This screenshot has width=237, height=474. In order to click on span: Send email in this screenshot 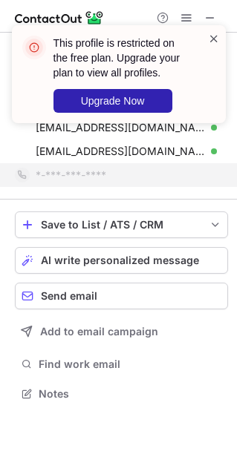, I will do `click(69, 296)`.